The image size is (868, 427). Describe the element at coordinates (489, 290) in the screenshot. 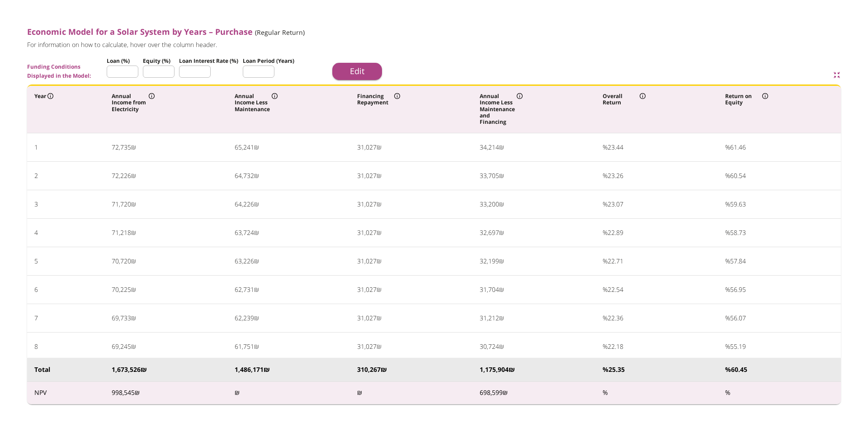

I see `div: 31,704` at that location.